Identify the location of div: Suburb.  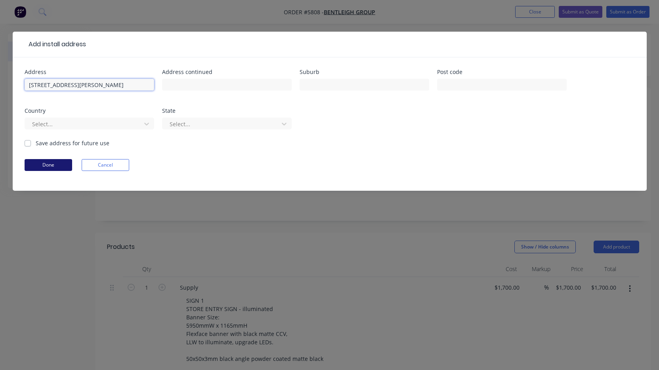
(364, 72).